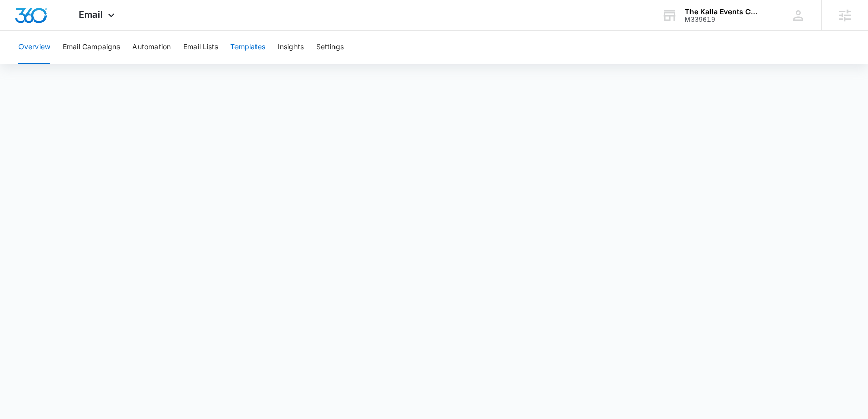 The width and height of the screenshot is (868, 419). What do you see at coordinates (330, 48) in the screenshot?
I see `button: Settings` at bounding box center [330, 48].